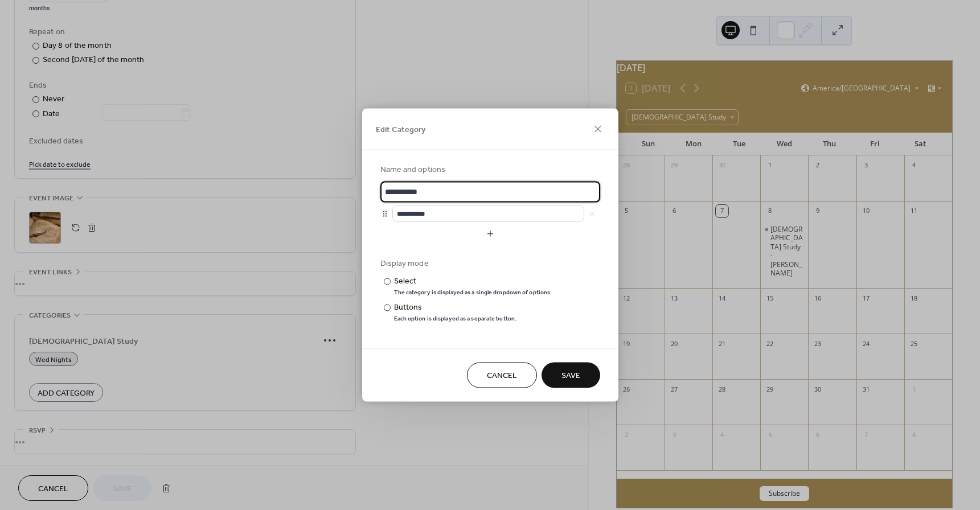  Describe the element at coordinates (502, 376) in the screenshot. I see `span: Cancel` at that location.